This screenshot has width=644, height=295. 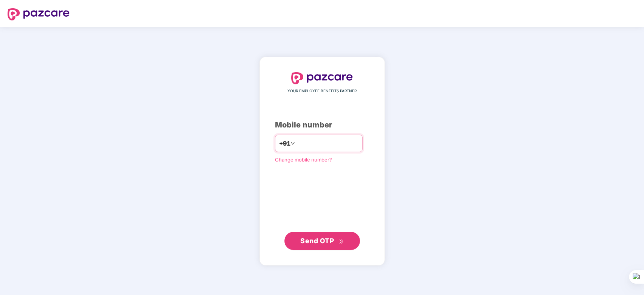 I want to click on button: Send OTPdouble-right, so click(x=322, y=241).